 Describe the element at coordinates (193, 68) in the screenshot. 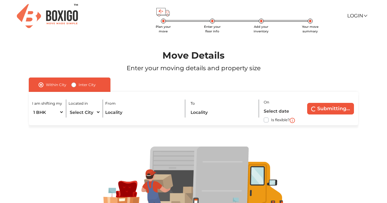

I see `p: Enter your moving details and property size` at that location.